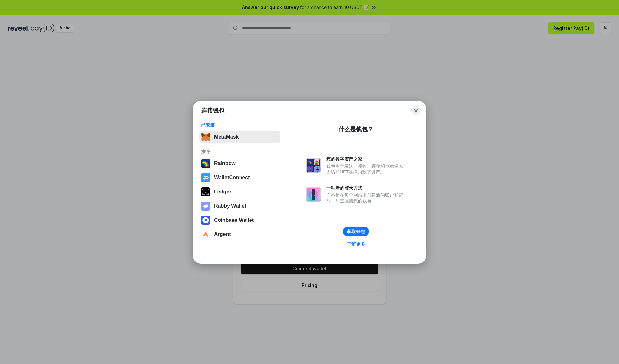 The image size is (619, 364). What do you see at coordinates (226, 137) in the screenshot?
I see `div: MetaMask` at bounding box center [226, 137].